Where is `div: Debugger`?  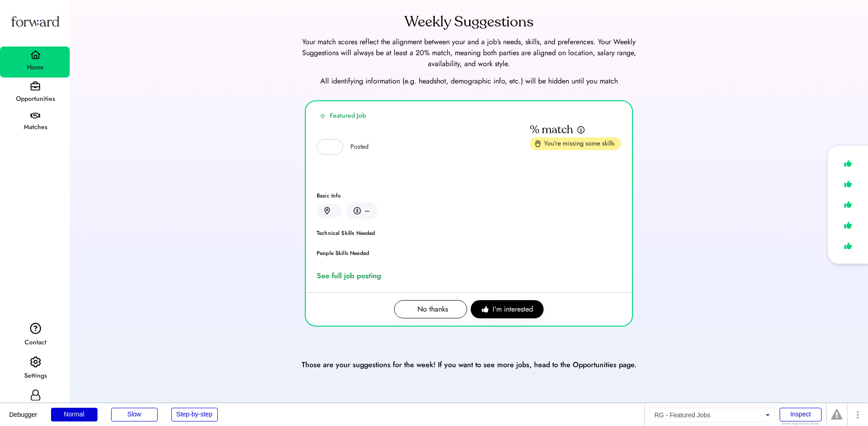 div: Debugger is located at coordinates (23, 411).